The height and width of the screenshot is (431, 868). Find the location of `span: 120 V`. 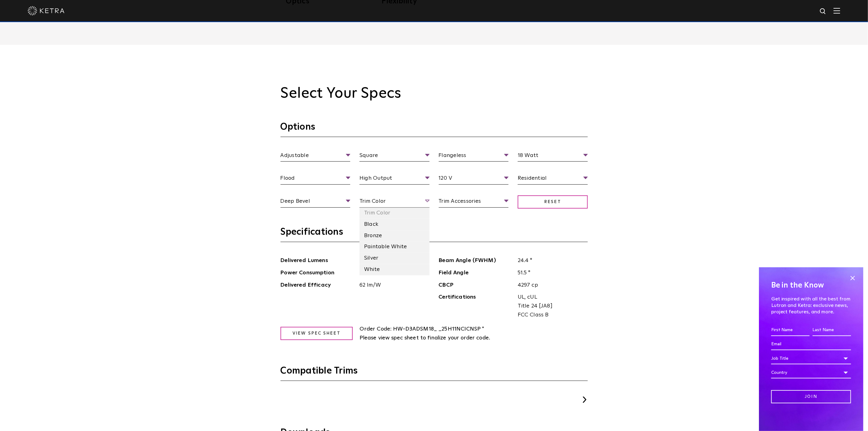

span: 120 V is located at coordinates (474, 179).